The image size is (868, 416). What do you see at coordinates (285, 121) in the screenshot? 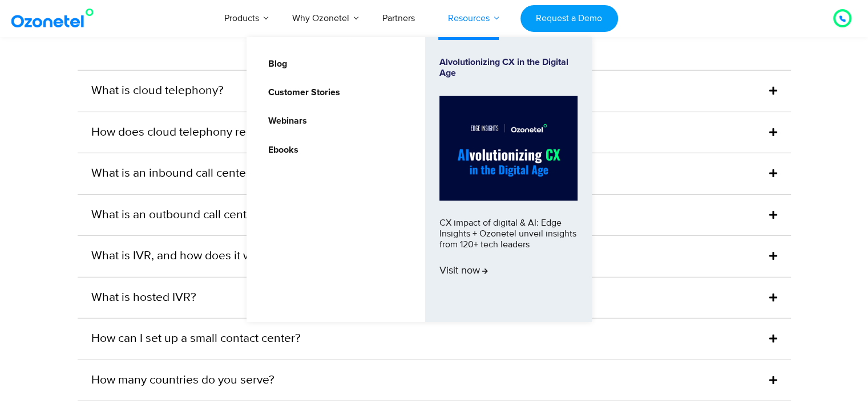
I see `a: Webinars` at bounding box center [285, 121].